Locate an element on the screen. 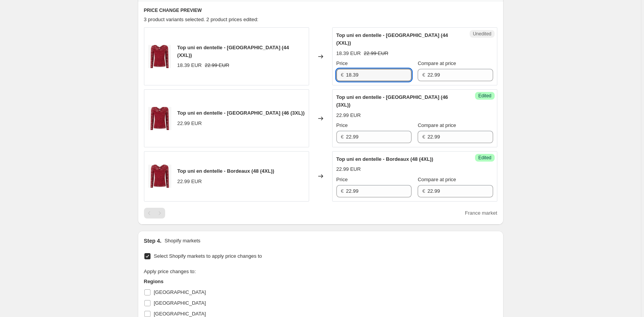 This screenshot has width=644, height=317. h6: PRICE CHANGE PREVIEW is located at coordinates (321, 11).